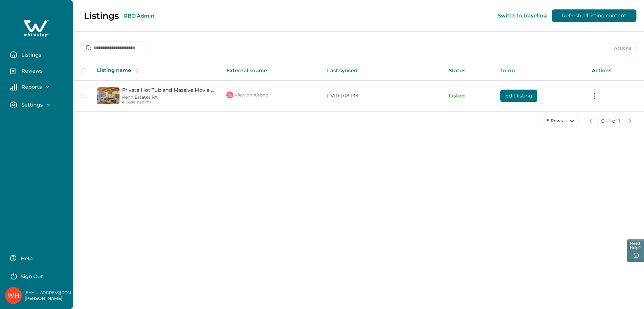 This screenshot has width=644, height=309. I want to click on button: Edit listing, so click(519, 96).